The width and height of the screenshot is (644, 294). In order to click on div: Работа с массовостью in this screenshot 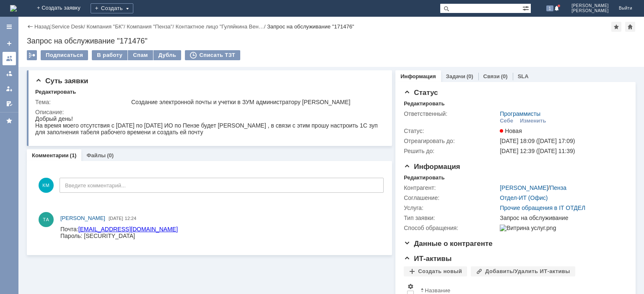, I will do `click(32, 55)`.